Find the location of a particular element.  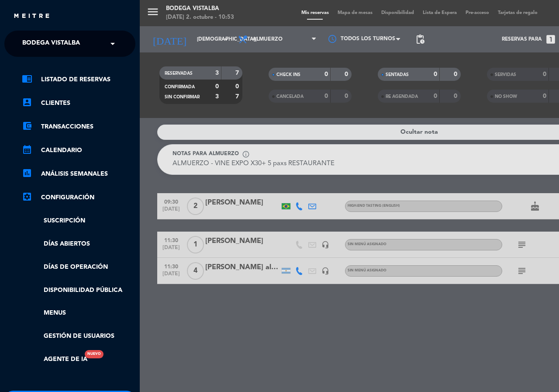

div: Nuevo is located at coordinates (94, 354).